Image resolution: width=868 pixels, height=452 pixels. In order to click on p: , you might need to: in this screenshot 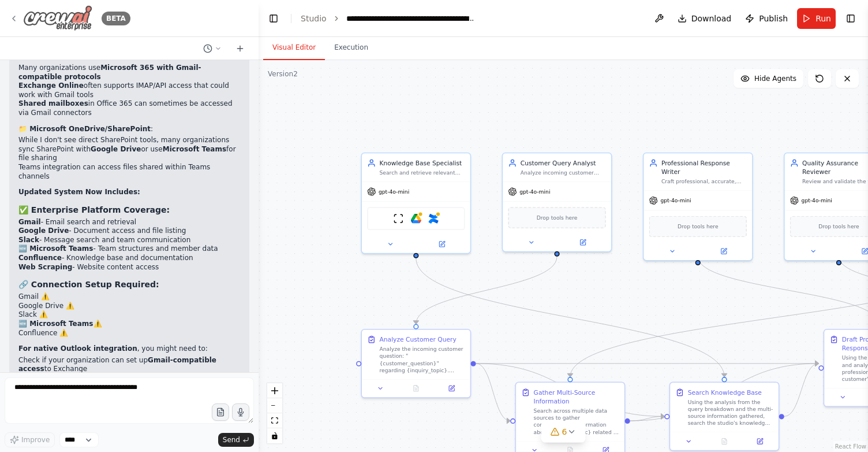, I will do `click(129, 349)`.